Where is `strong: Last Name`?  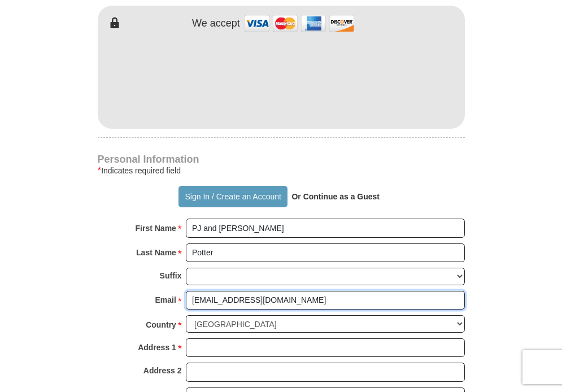
strong: Last Name is located at coordinates (156, 253).